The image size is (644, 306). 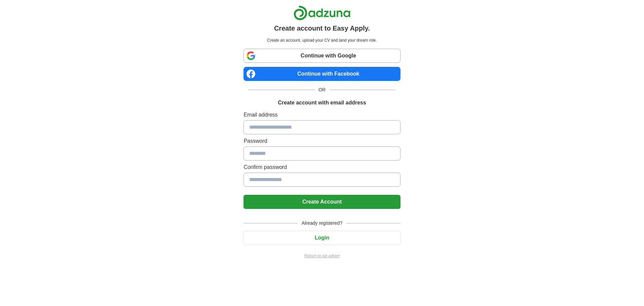 What do you see at coordinates (322, 28) in the screenshot?
I see `h1: Create account to Easy Apply.` at bounding box center [322, 28].